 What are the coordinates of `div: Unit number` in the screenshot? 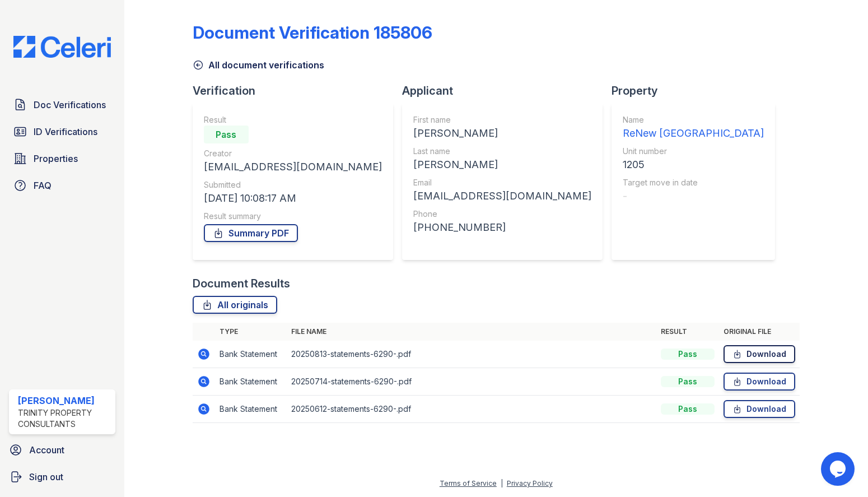 It's located at (694, 152).